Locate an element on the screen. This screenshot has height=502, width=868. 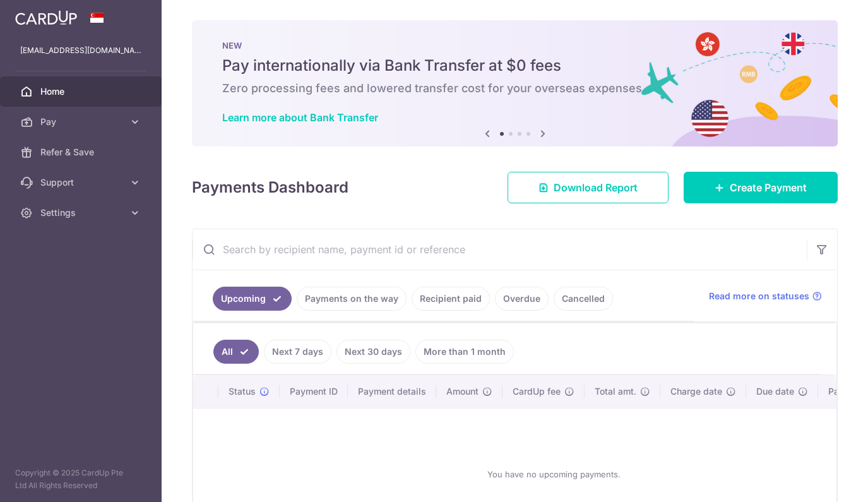
span: Download Report is located at coordinates (595, 187).